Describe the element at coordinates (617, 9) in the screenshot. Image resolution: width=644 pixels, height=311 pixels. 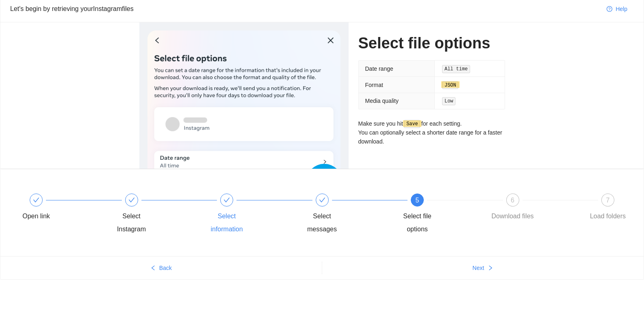
I see `button: question-circleHelp` at that location.